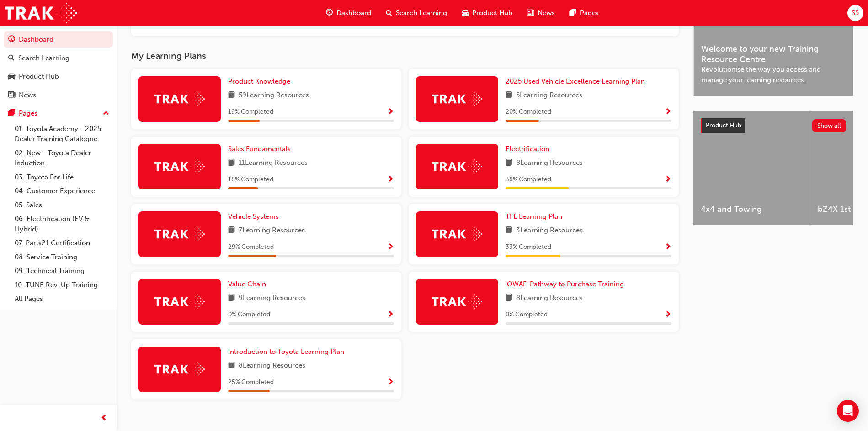  Describe the element at coordinates (528, 149) in the screenshot. I see `span: Electrification` at that location.